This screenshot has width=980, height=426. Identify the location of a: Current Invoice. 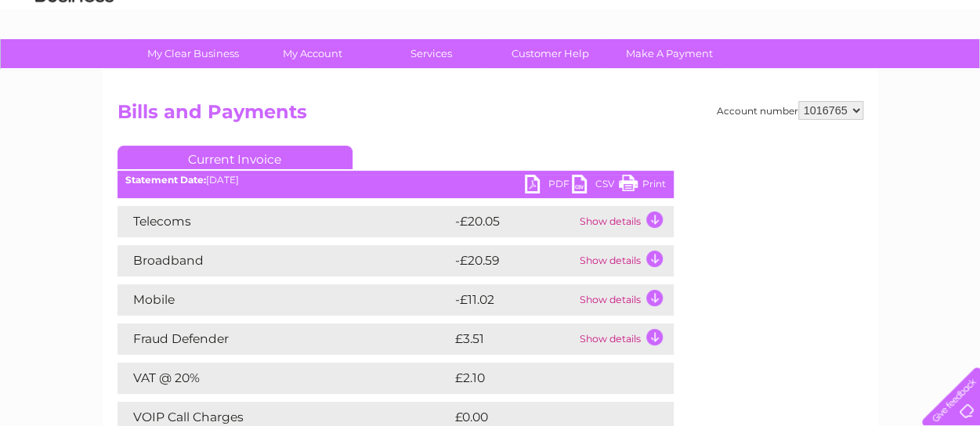
(235, 157).